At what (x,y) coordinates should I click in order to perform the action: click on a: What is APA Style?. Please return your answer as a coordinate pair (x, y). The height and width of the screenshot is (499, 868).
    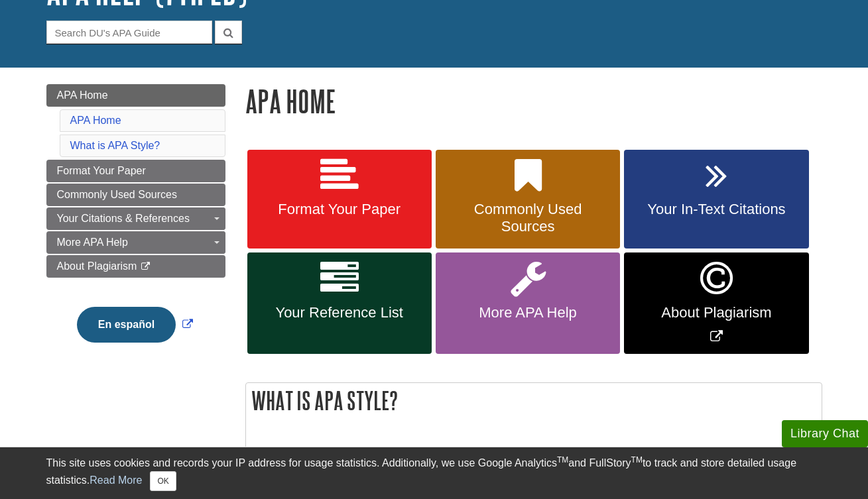
    Looking at the image, I should click on (115, 146).